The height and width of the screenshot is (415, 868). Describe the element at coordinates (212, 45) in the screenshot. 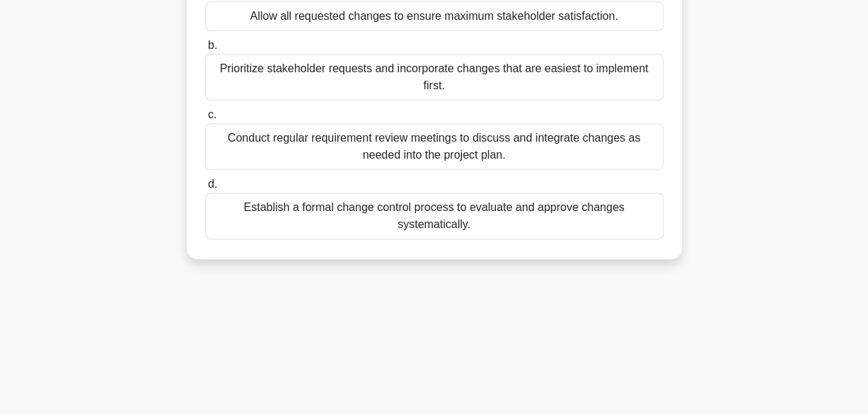

I see `span: b.` at that location.